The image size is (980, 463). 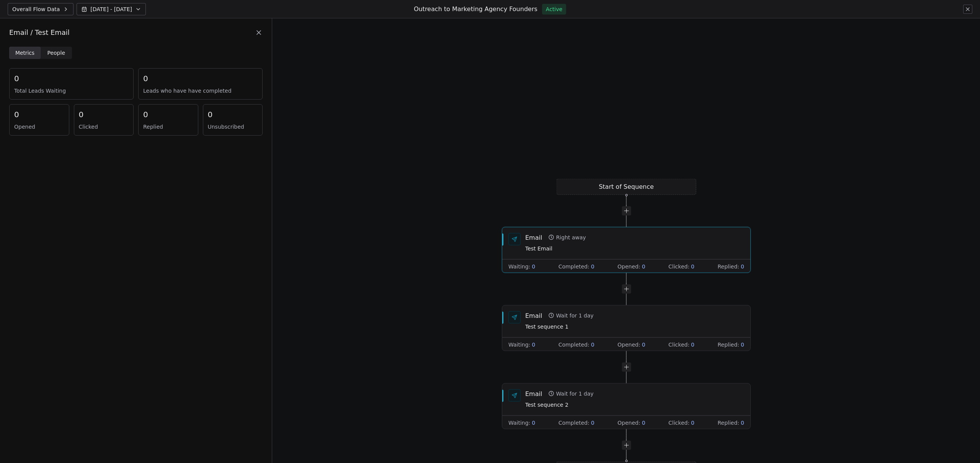 I want to click on span: People, so click(x=57, y=52).